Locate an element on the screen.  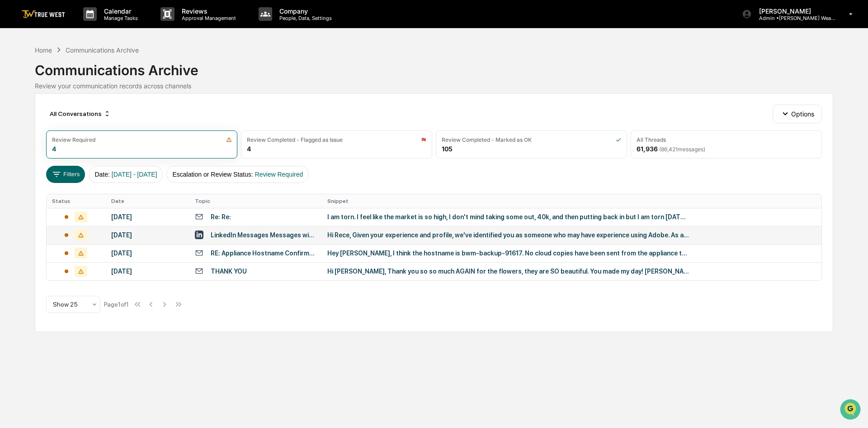
p: Company is located at coordinates (304, 11).